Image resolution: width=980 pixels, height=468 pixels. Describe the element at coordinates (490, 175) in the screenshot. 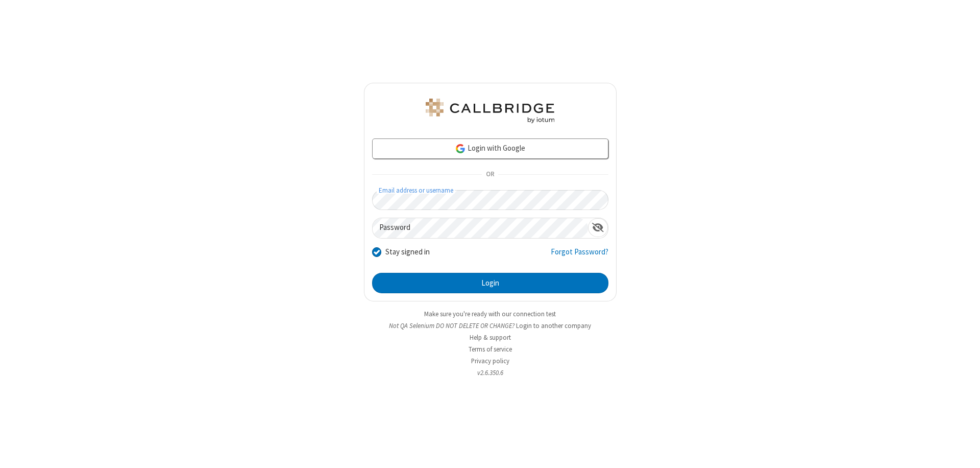

I see `span: OR` at that location.